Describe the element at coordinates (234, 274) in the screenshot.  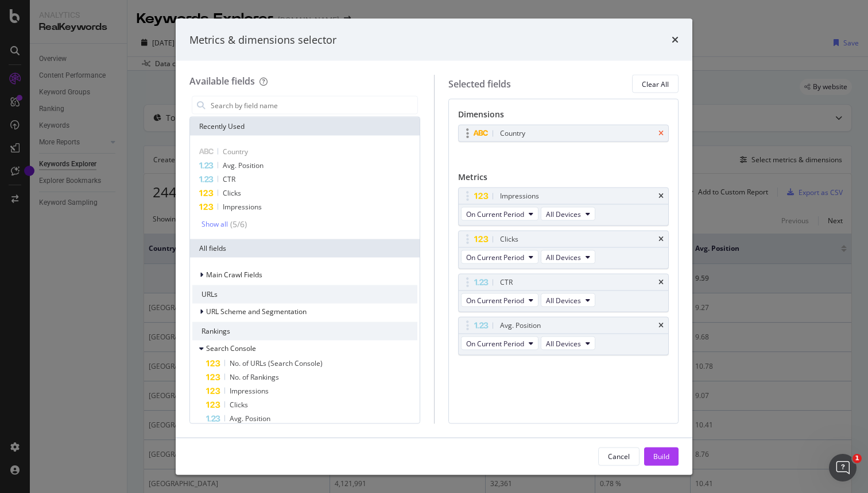
I see `span: Main Crawl Fields` at that location.